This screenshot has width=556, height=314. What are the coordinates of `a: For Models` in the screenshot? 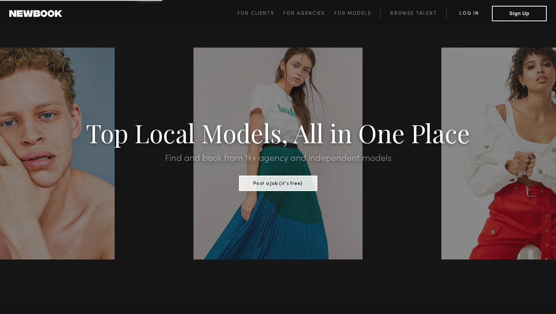 It's located at (358, 14).